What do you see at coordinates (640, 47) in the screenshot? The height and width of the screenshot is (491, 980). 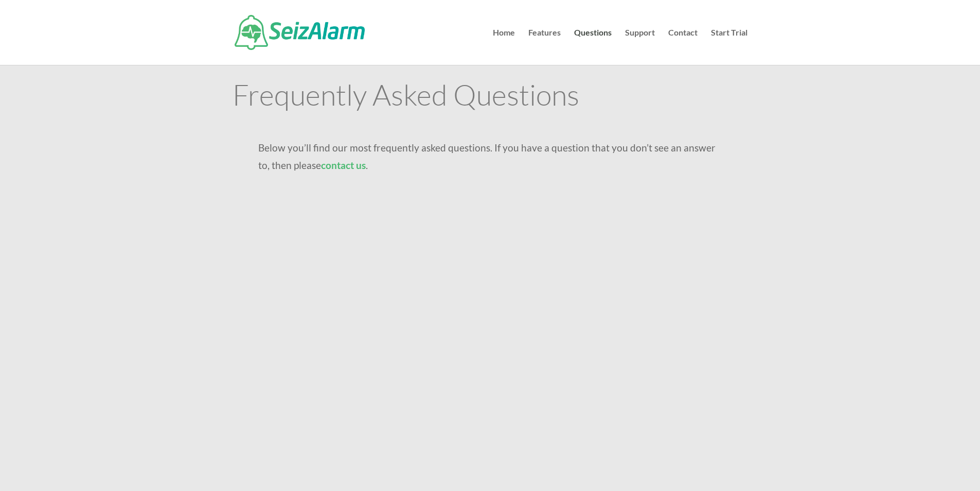 I see `a: Support` at bounding box center [640, 47].